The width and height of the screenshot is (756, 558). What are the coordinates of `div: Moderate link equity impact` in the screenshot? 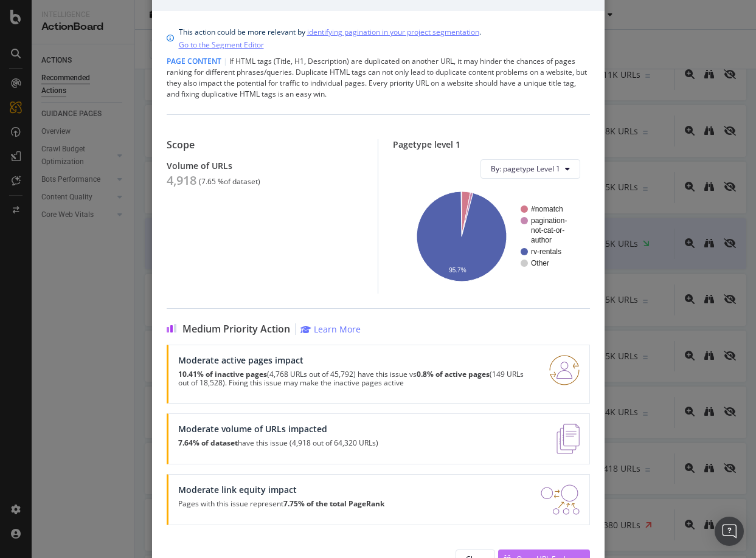 It's located at (281, 490).